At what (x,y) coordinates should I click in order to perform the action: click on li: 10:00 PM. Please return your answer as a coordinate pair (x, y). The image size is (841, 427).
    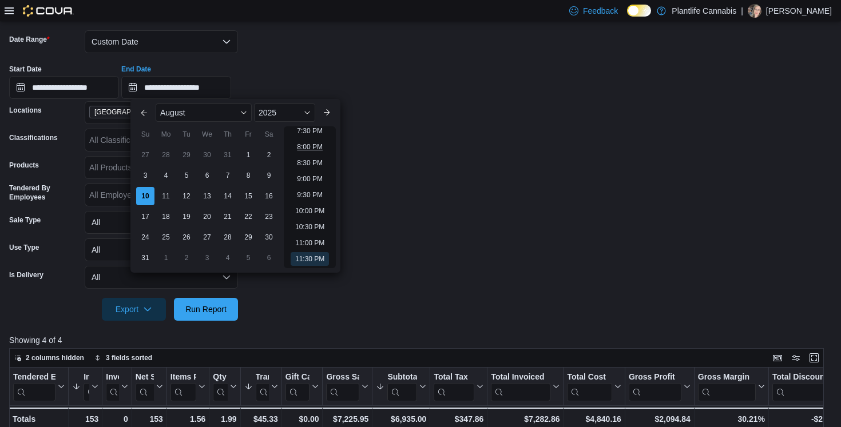
    Looking at the image, I should click on (310, 211).